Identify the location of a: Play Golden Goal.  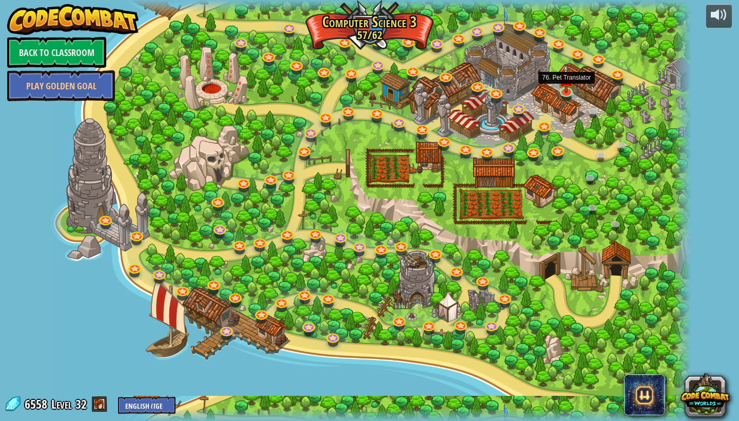
(61, 86).